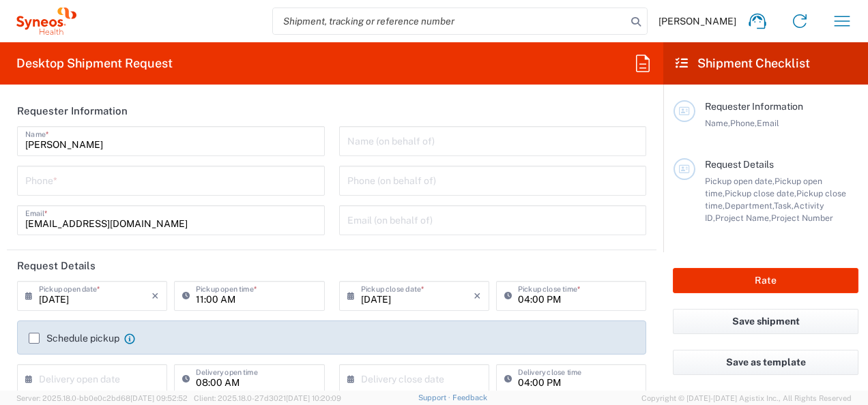 This screenshot has height=405, width=868. Describe the element at coordinates (783, 205) in the screenshot. I see `span: Task,` at that location.